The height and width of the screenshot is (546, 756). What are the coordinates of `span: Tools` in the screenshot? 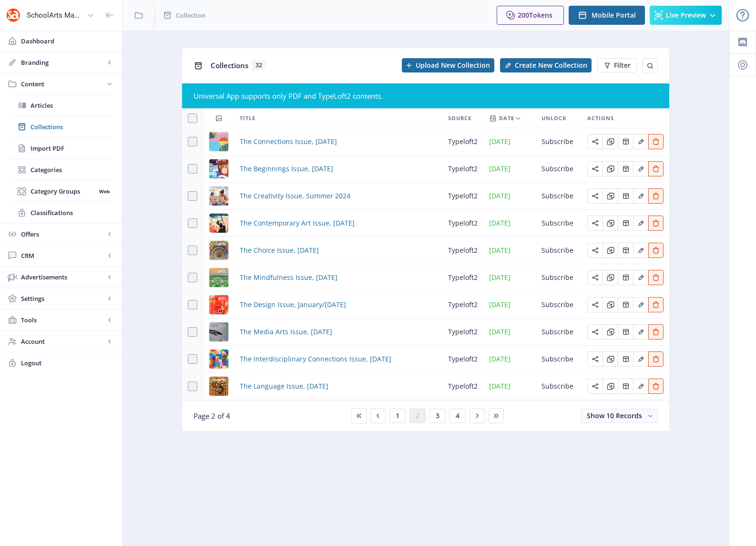 It's located at (63, 320).